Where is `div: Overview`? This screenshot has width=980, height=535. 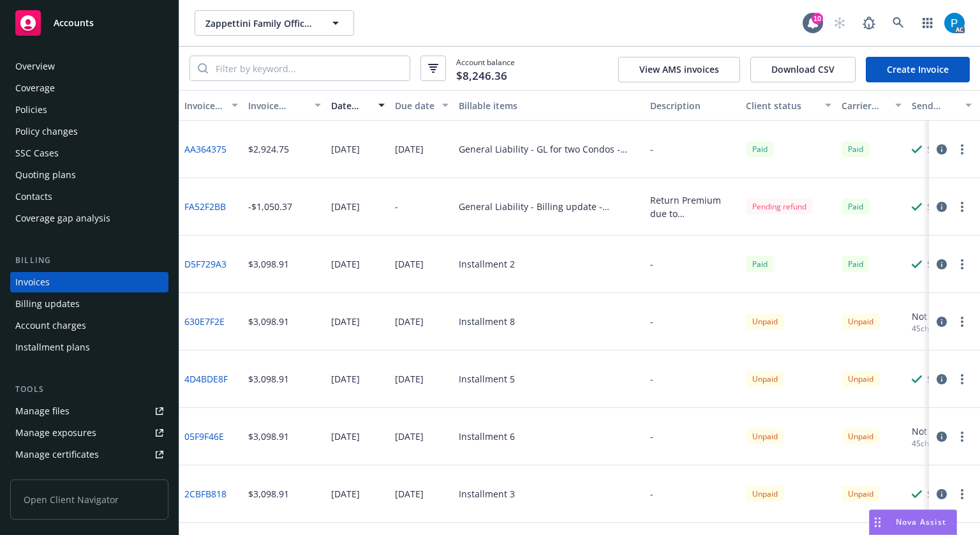
div: Overview is located at coordinates (35, 66).